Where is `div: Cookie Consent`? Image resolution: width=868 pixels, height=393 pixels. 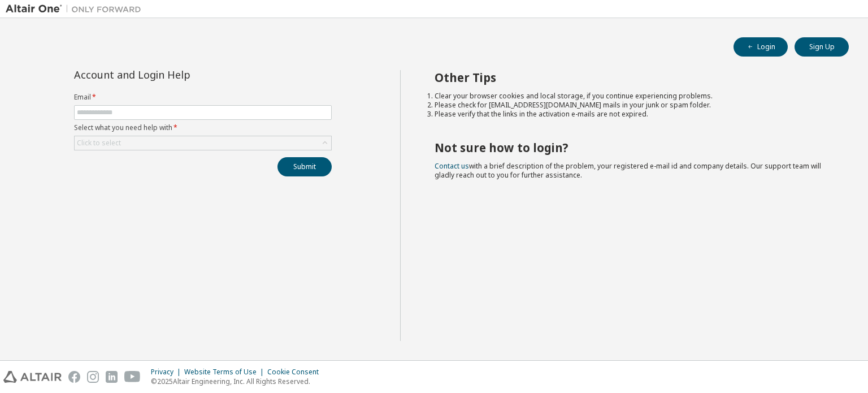
div: Cookie Consent is located at coordinates (296, 372).